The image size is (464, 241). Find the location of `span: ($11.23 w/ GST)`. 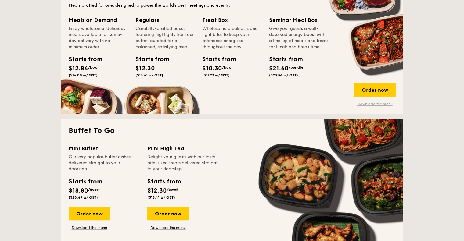

span: ($11.23 w/ GST) is located at coordinates (216, 75).